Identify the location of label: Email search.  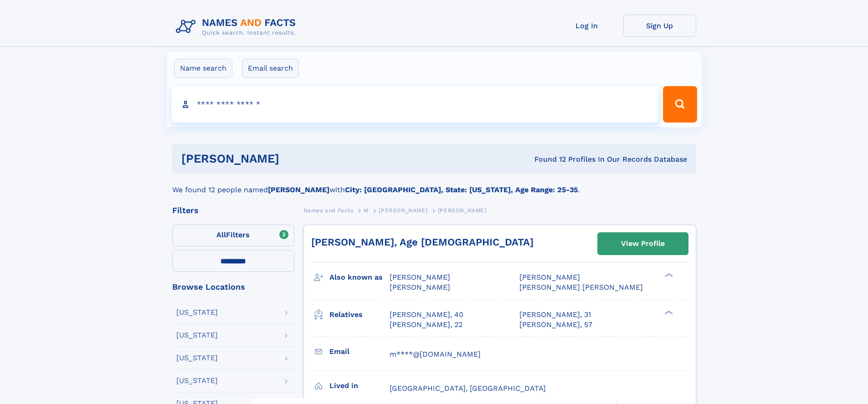
(270, 69).